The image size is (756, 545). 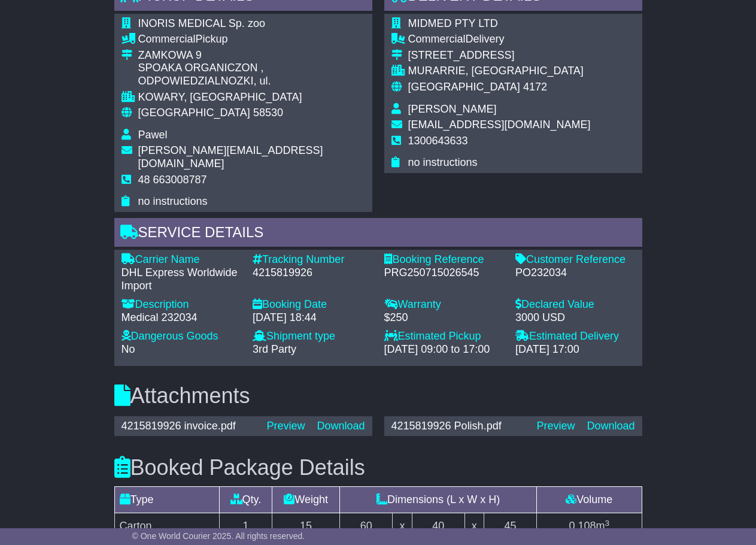 I want to click on span: Pawel, so click(x=153, y=135).